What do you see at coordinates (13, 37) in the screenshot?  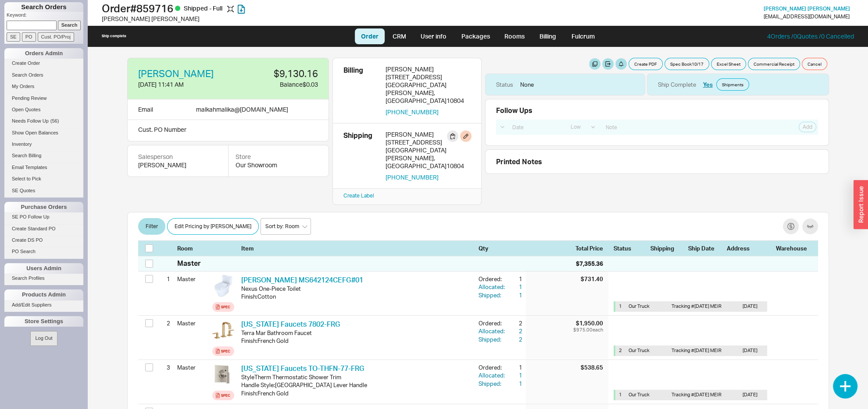 I see `input: SE` at bounding box center [13, 37].